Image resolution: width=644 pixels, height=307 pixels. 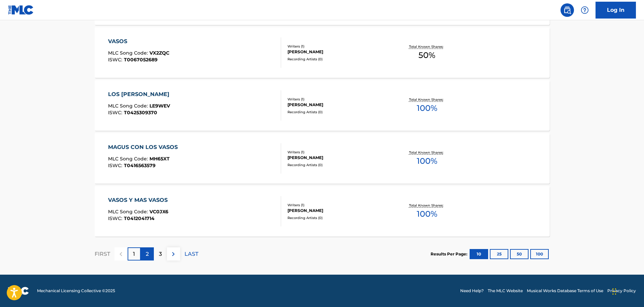 I want to click on button: 100, so click(x=539, y=254).